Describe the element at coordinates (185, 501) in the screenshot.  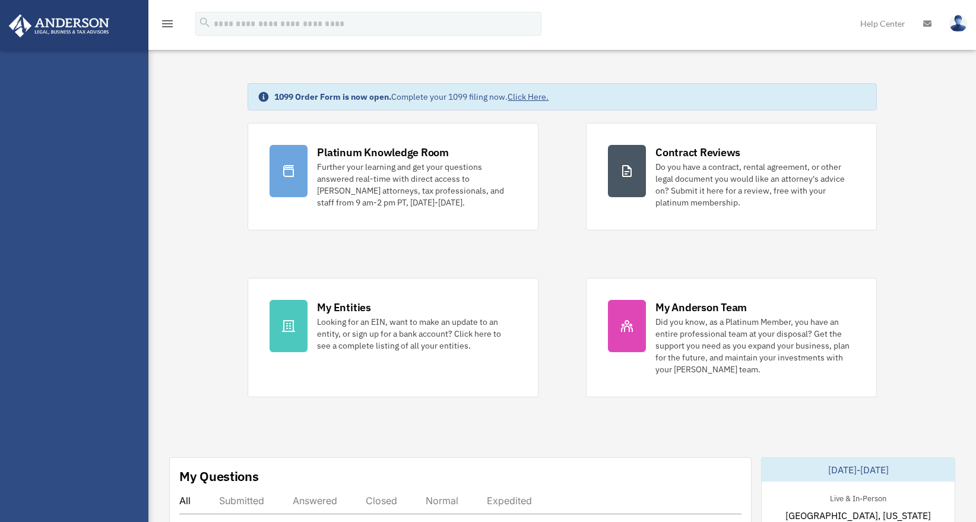
I see `div: All` at that location.